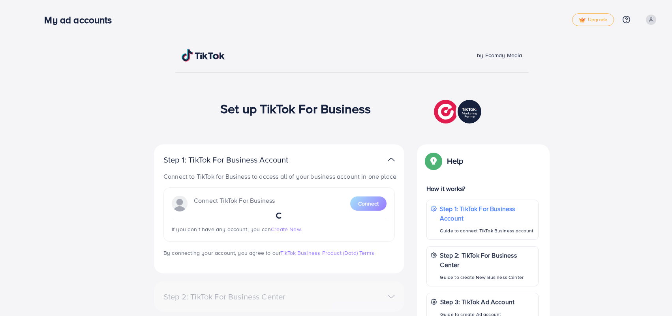 This screenshot has width=672, height=316. I want to click on p: Help, so click(455, 161).